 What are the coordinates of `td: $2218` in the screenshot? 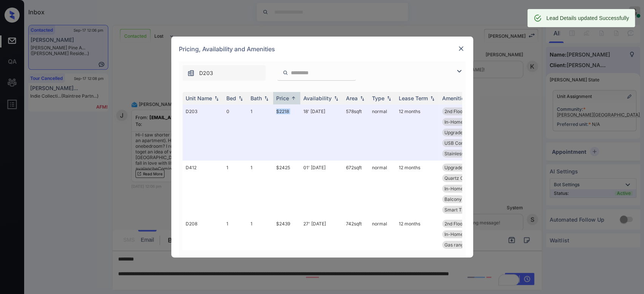 It's located at (287, 132).